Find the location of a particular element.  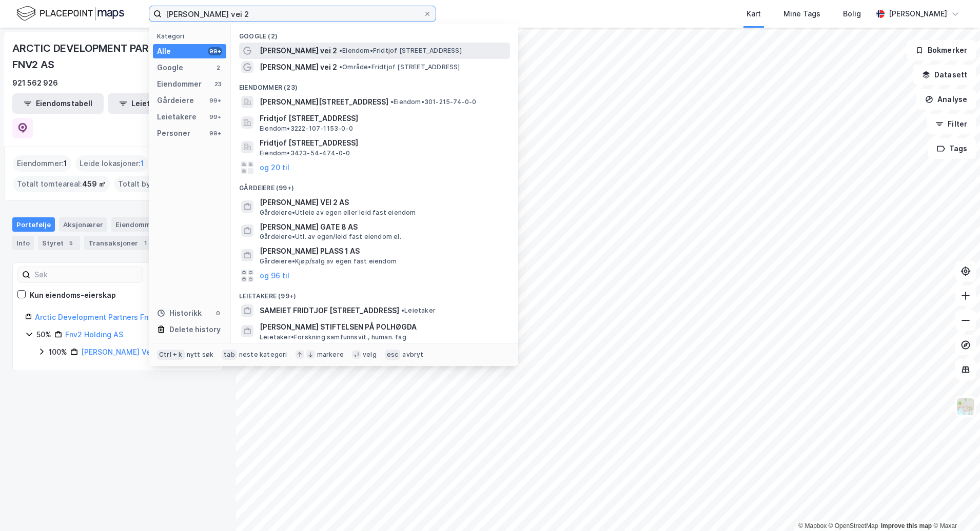

div: Gårdeiere is located at coordinates (176, 101).